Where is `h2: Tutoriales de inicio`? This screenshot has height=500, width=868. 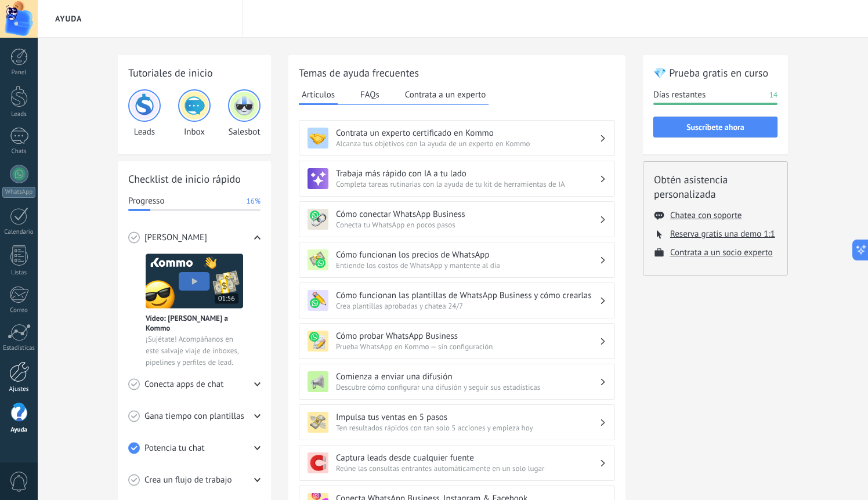 h2: Tutoriales de inicio is located at coordinates (194, 72).